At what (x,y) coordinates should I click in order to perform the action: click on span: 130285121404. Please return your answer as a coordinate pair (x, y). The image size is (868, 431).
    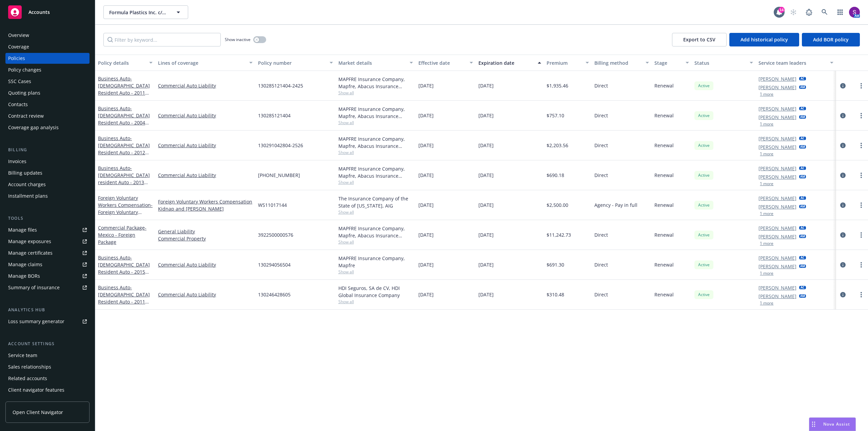
    Looking at the image, I should click on (275, 115).